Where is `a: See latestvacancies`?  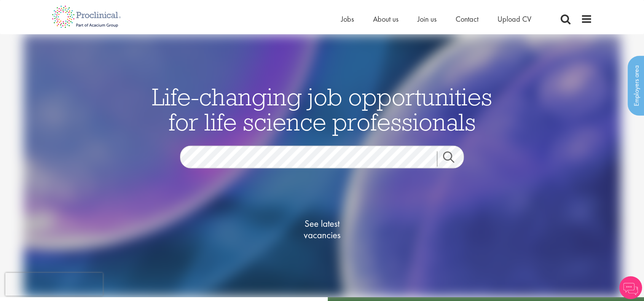 a: See latestvacancies is located at coordinates (322, 229).